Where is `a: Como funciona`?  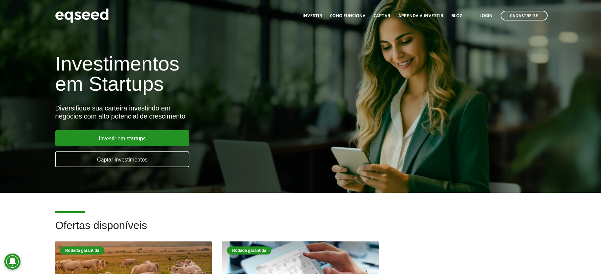 a: Como funciona is located at coordinates (348, 16).